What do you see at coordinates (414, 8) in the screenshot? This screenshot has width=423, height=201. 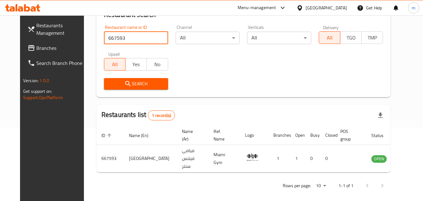 I see `span: m` at bounding box center [414, 8].